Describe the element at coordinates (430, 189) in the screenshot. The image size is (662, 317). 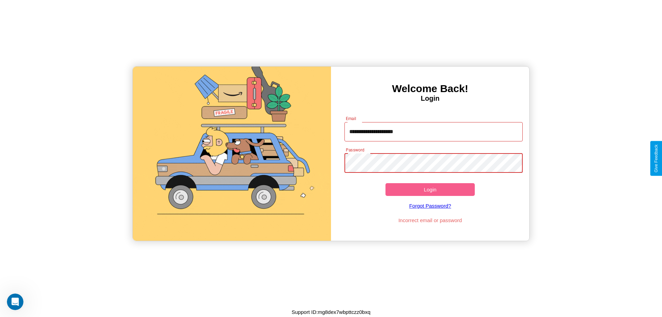
I see `button: Login` at that location.